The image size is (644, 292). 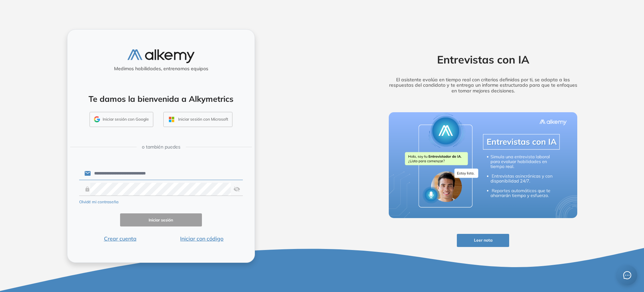 What do you see at coordinates (161, 99) in the screenshot?
I see `h4: Te damos la bienvenida a Alkymetrics` at bounding box center [161, 99].